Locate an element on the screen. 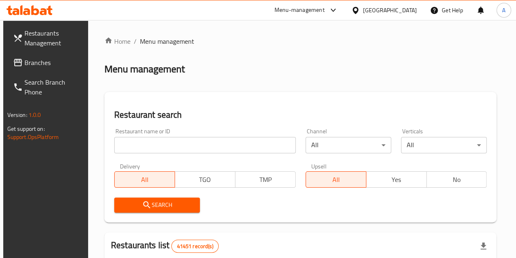 Image resolution: width=516 pixels, height=258 pixels. a: Branches is located at coordinates (48, 62).